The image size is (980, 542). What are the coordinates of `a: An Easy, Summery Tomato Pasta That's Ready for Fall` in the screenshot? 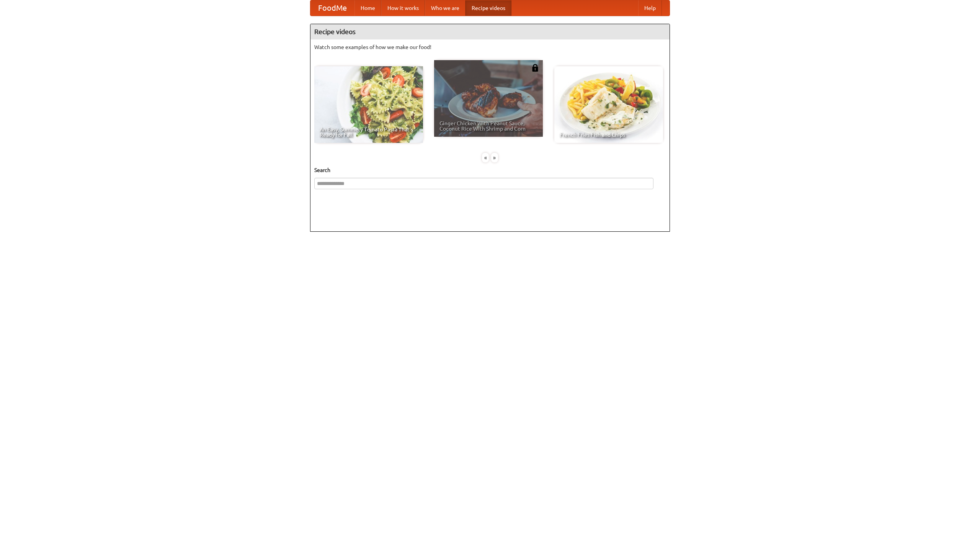 It's located at (369, 104).